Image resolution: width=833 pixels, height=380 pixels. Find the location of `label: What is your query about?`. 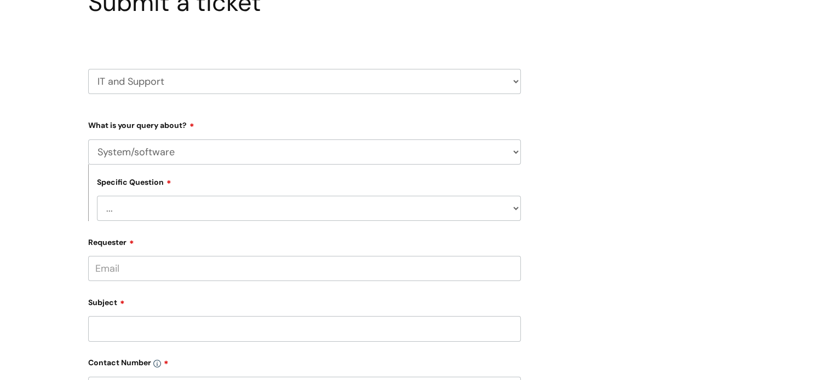

label: What is your query about? is located at coordinates (304, 124).